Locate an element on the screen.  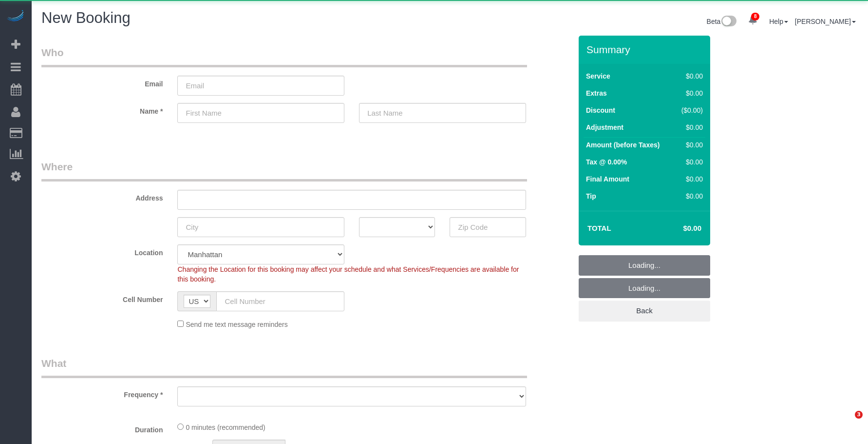
label: Discount is located at coordinates (601, 111).